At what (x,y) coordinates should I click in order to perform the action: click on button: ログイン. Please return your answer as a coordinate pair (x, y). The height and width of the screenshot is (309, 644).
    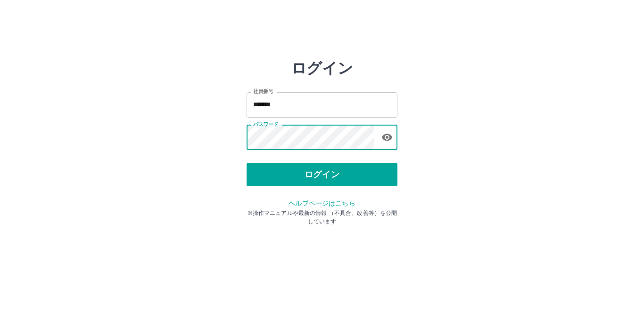
    Looking at the image, I should click on (322, 175).